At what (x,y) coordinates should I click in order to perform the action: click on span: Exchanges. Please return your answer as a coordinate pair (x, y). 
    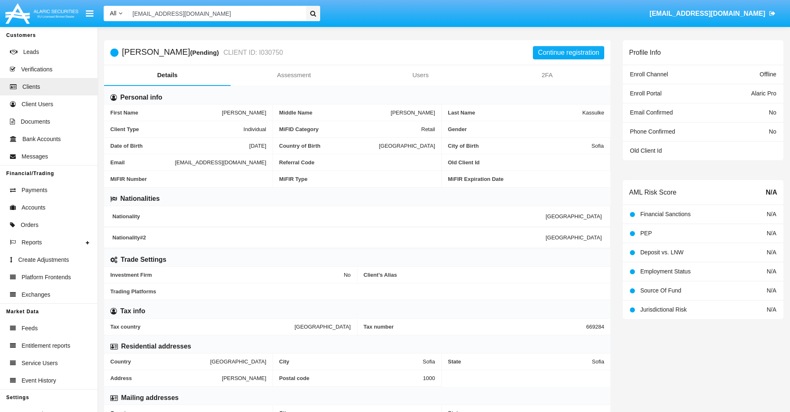
    Looking at the image, I should click on (36, 294).